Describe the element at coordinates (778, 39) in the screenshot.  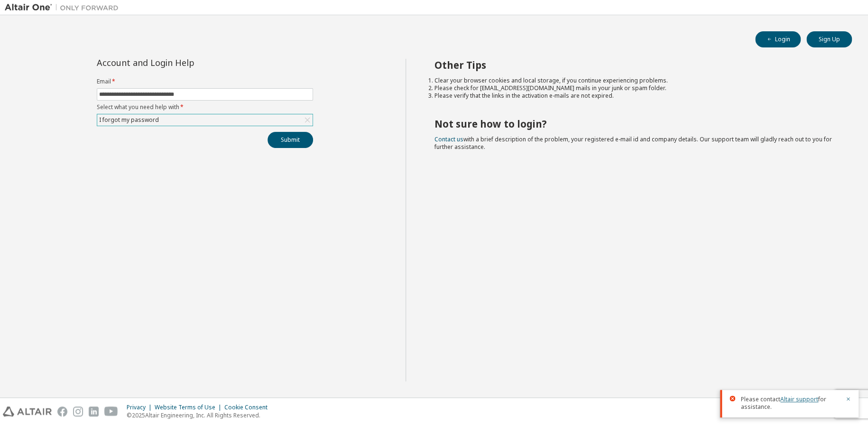
I see `button: Login` at that location.